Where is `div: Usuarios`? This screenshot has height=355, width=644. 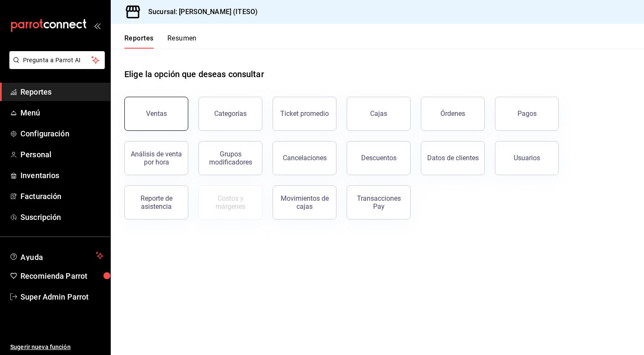
div: Usuarios is located at coordinates (527, 158).